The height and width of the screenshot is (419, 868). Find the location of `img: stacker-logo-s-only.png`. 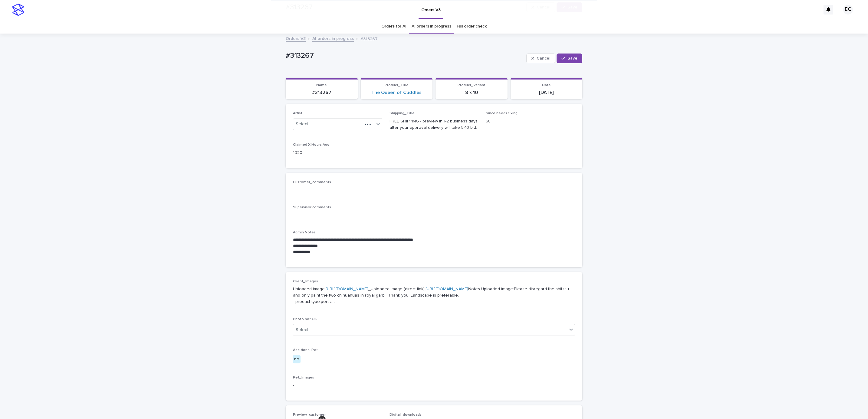

img: stacker-logo-s-only.png is located at coordinates (18, 10).